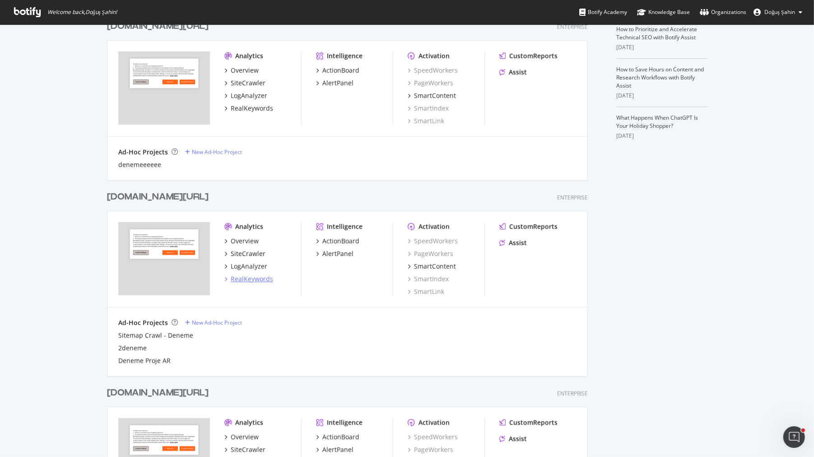  Describe the element at coordinates (245, 83) in the screenshot. I see `a: SiteCrawler` at that location.